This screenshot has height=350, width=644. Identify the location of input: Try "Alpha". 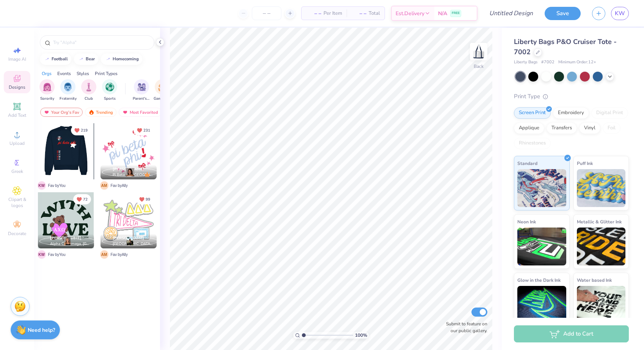
(101, 42).